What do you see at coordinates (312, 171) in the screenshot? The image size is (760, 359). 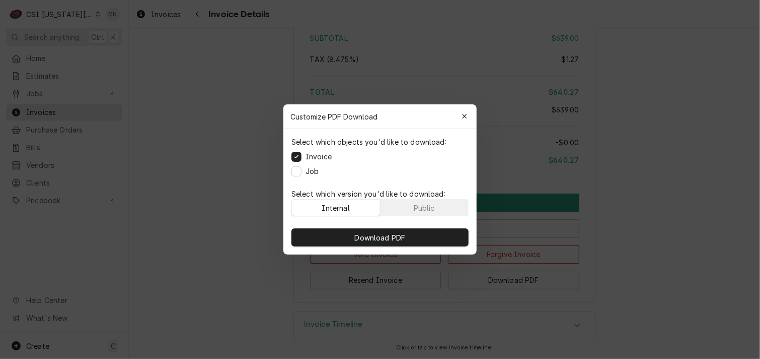 I see `label: Job` at bounding box center [312, 171].